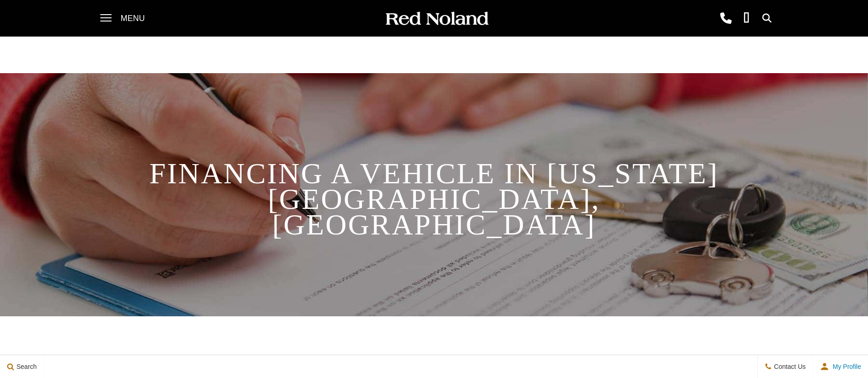 Image resolution: width=868 pixels, height=378 pixels. Describe the element at coordinates (436, 19) in the screenshot. I see `img: Red Noland Auto Group` at that location.